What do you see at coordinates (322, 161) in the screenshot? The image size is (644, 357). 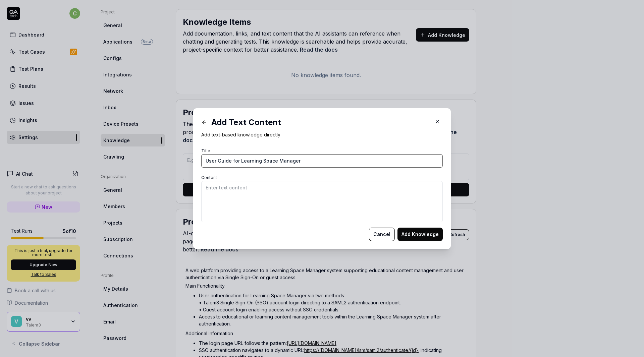 I see `input: Enter a title` at bounding box center [322, 161].